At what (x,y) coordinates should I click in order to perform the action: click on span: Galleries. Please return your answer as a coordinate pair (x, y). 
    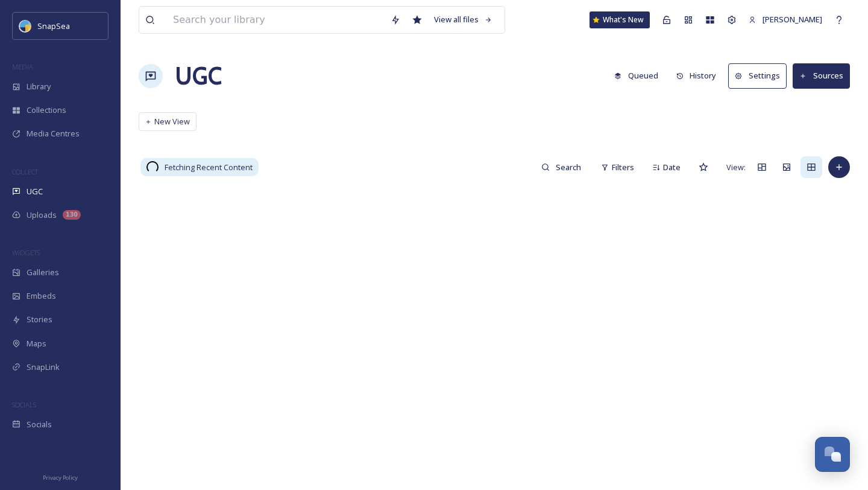
    Looking at the image, I should click on (43, 272).